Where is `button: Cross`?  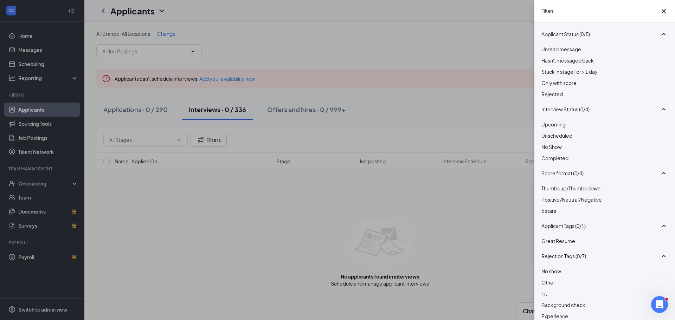
button: Cross is located at coordinates (664, 11).